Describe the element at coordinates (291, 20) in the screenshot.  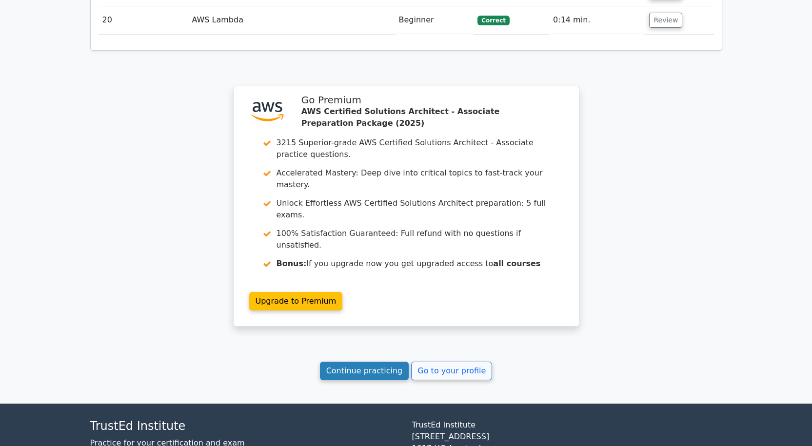
I see `td: AWS Lambda` at that location.